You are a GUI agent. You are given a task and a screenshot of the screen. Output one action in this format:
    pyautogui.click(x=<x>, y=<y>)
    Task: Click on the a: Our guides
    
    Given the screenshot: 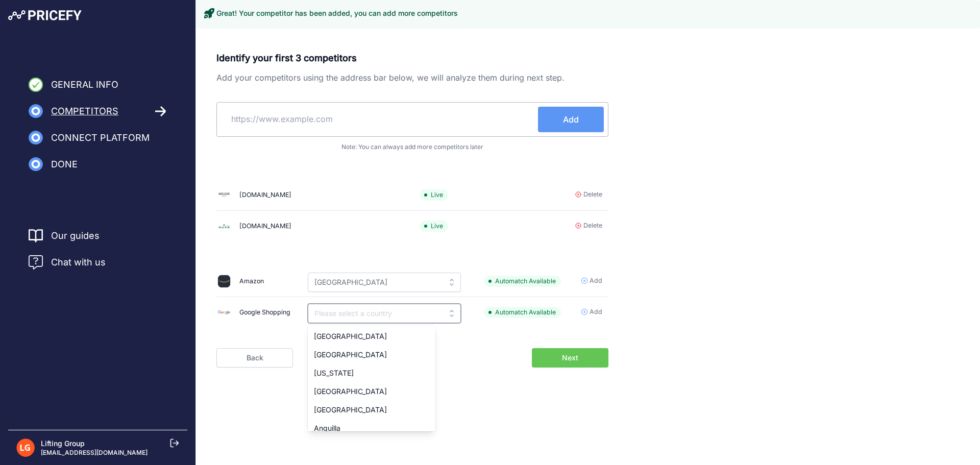 What is the action you would take?
    pyautogui.click(x=75, y=236)
    